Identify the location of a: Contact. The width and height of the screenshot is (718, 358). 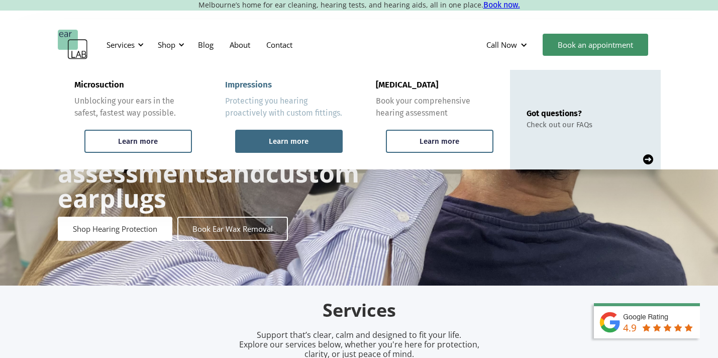
(279, 45).